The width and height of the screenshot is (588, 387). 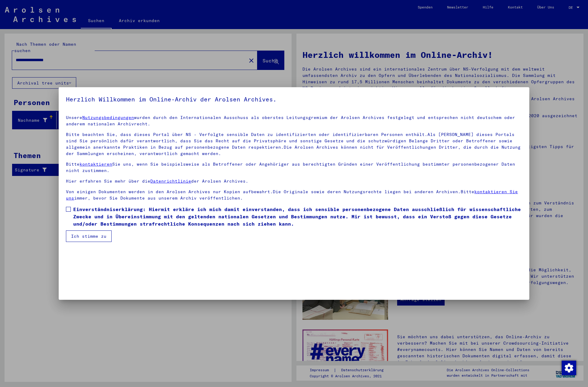 What do you see at coordinates (568, 367) in the screenshot?
I see `div: Zustimmung ändern` at bounding box center [568, 367].